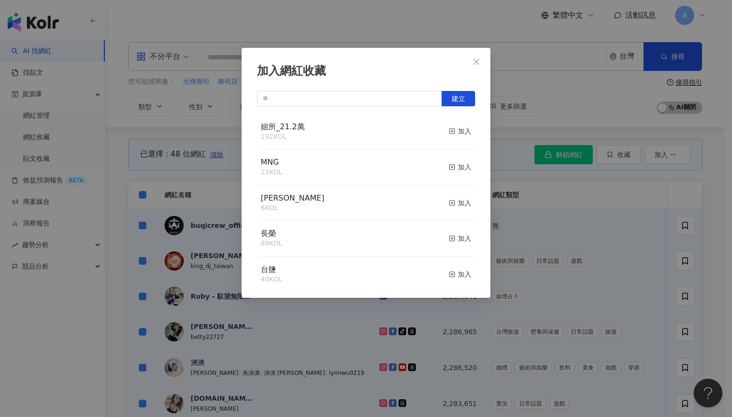 The width and height of the screenshot is (732, 417). What do you see at coordinates (268, 269) in the screenshot?
I see `span: 台鹽` at bounding box center [268, 269].